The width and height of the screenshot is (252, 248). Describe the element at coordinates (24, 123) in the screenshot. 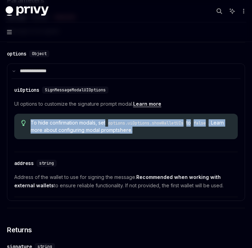

I see `svg: Tip` at that location.